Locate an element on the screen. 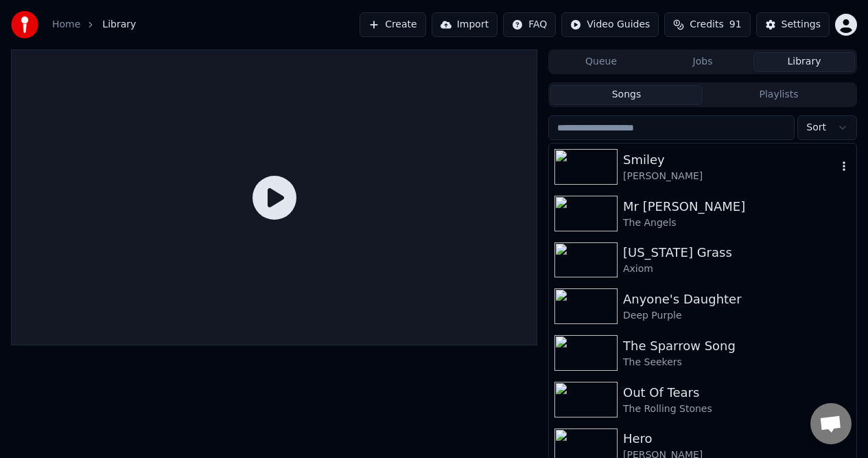  button: Jobs is located at coordinates (703, 62).